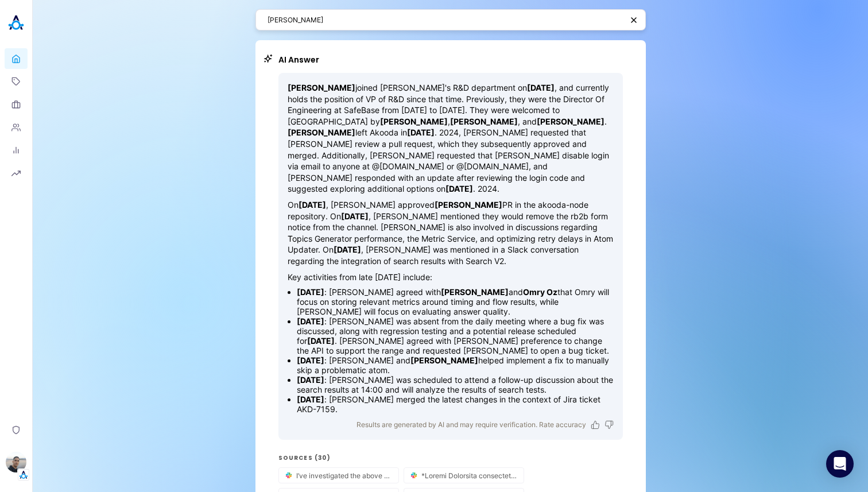 The image size is (868, 492). I want to click on img: Tenant Logo, so click(23, 475).